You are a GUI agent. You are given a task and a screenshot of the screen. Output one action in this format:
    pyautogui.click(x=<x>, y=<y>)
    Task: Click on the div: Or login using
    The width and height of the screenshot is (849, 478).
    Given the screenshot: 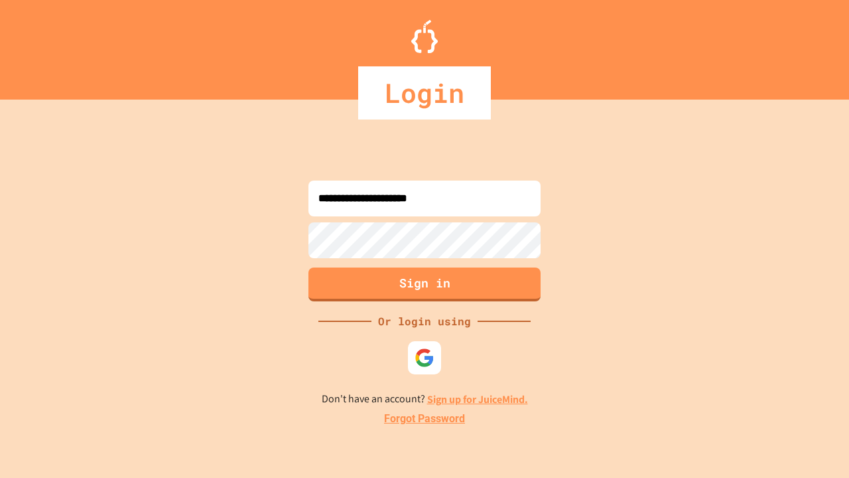 What is the action you would take?
    pyautogui.click(x=425, y=321)
    